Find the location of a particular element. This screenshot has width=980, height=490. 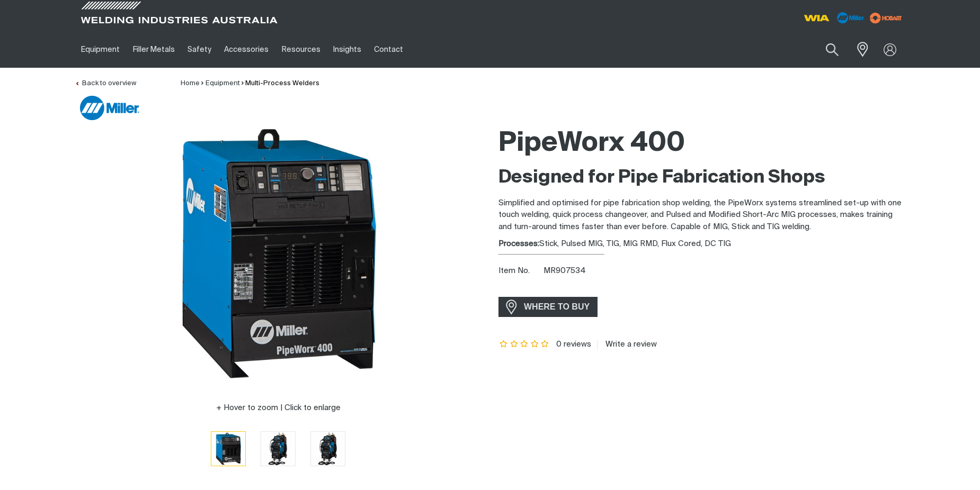

a: Accessories is located at coordinates (246, 49).